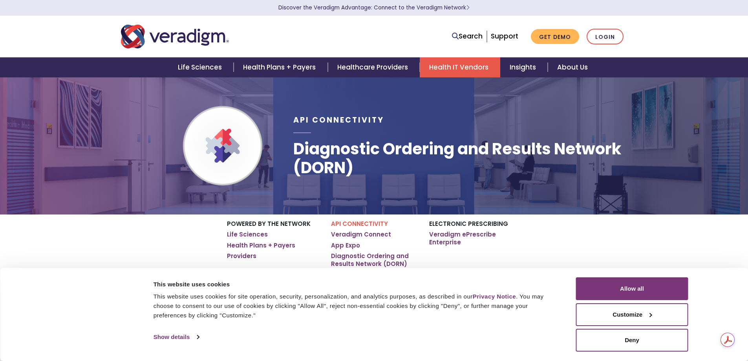  Describe the element at coordinates (632, 315) in the screenshot. I see `button: Customize` at that location.